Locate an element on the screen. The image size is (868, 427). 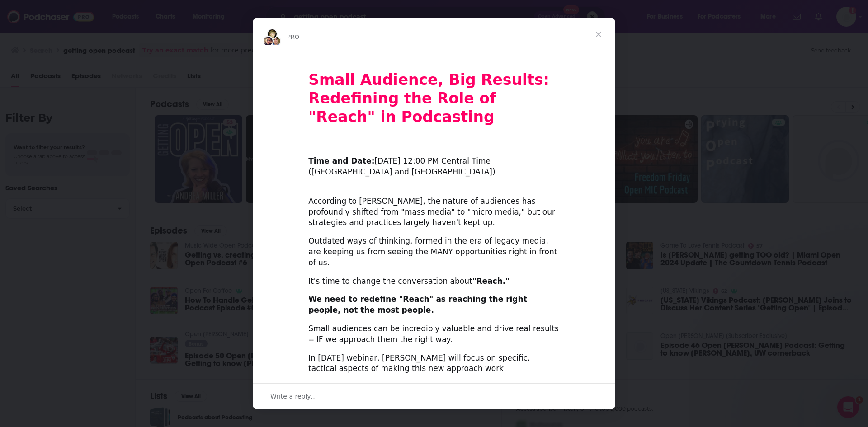
b: We need to redefine "Reach" as reaching the right people, not the most people. is located at coordinates (417, 305).